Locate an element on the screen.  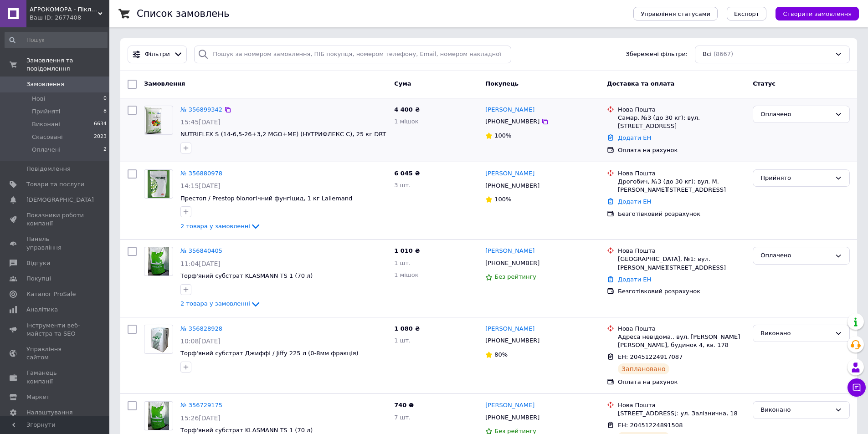
span: Відгуки is located at coordinates (39, 263).